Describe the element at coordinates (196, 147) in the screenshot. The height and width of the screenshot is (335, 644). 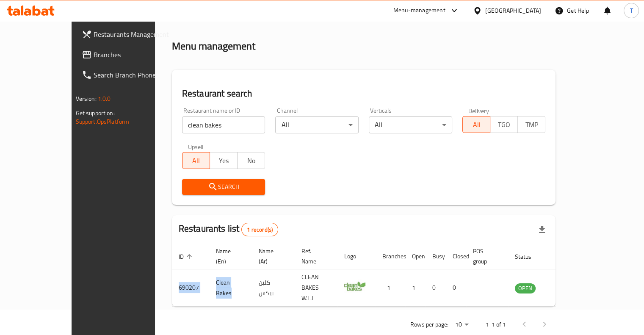
I see `label: Upsell` at that location.